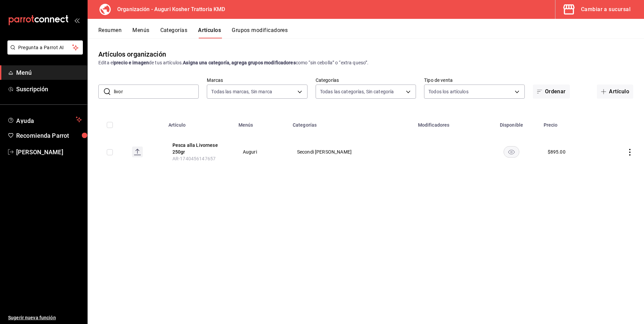 The image size is (644, 324). I want to click on h3: Organización - Auguri Kosher Trattoria KMD, so click(169, 10).